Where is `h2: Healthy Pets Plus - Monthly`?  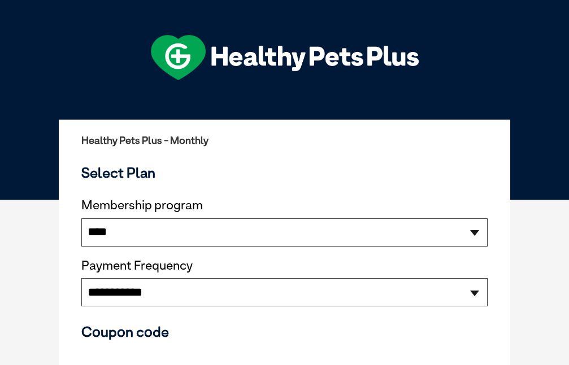
h2: Healthy Pets Plus - Monthly is located at coordinates (284, 141).